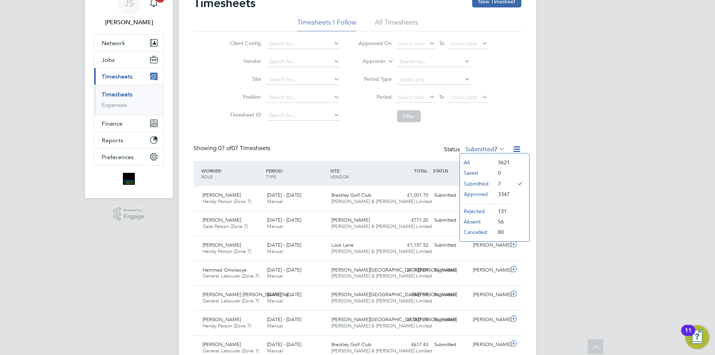  Describe the element at coordinates (108, 60) in the screenshot. I see `span: Jobs` at that location.